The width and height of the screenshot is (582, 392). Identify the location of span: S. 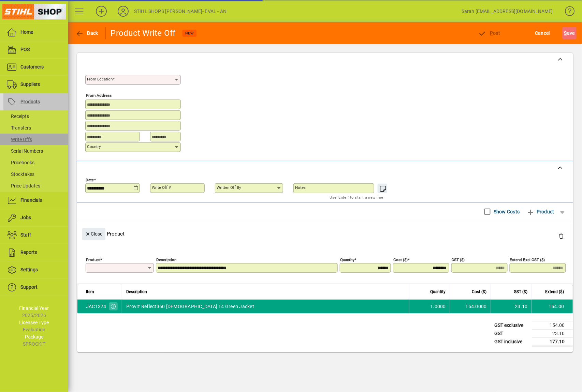
(566, 33).